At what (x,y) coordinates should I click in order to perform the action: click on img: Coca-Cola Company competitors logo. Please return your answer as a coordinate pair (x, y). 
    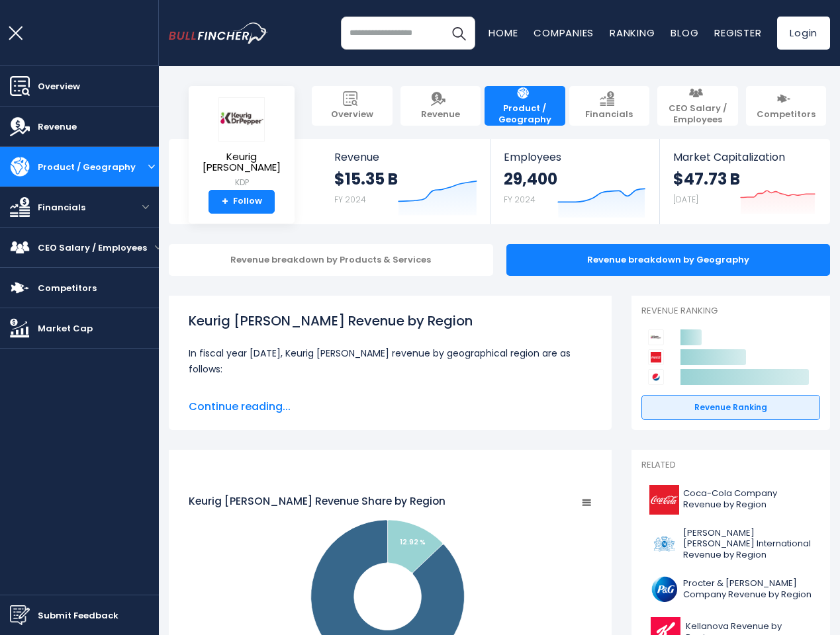
    Looking at the image, I should click on (655, 357).